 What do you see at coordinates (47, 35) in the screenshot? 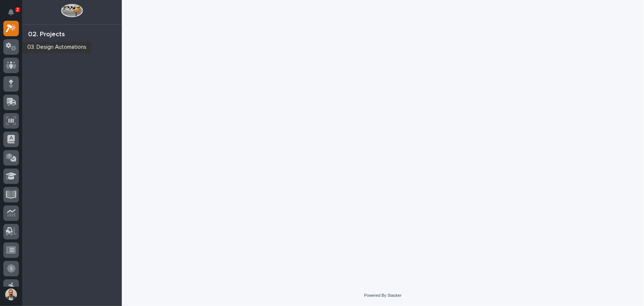
I see `div: 02. Projects` at bounding box center [47, 35].